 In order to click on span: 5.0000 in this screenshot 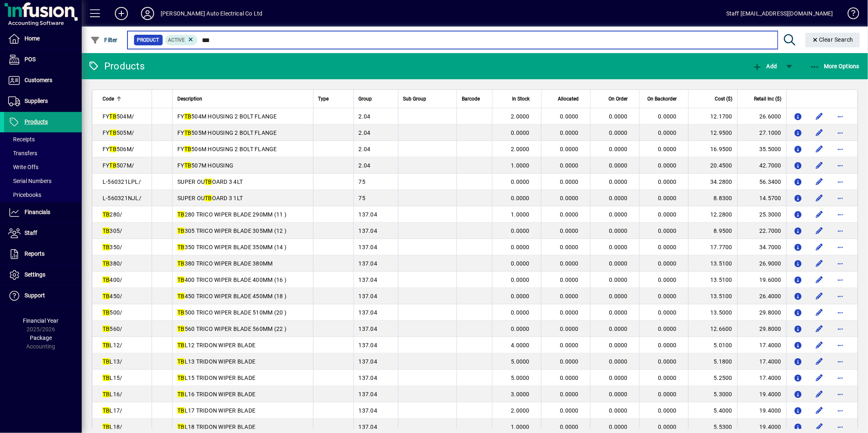, I will do `click(521, 378)`.